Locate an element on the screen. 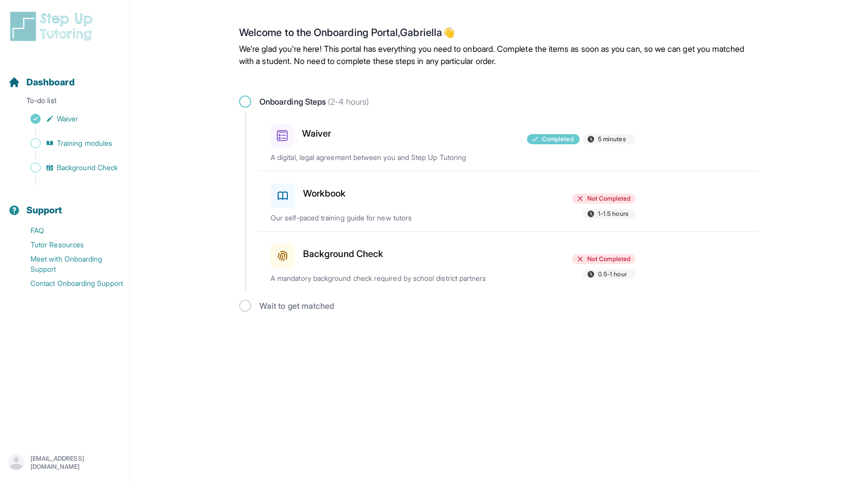  a: Meet with Onboarding Support is located at coordinates (69, 264).